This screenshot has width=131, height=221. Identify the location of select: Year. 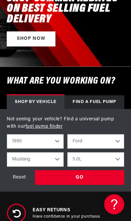
(35, 142).